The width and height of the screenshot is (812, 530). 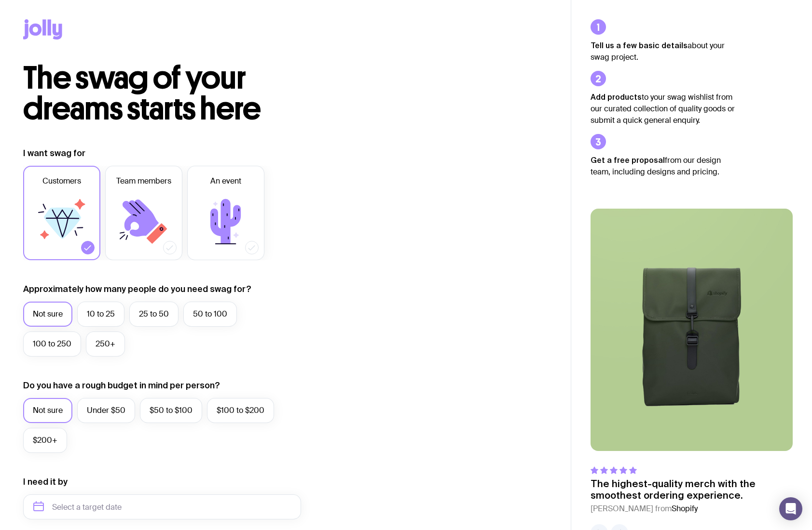 What do you see at coordinates (62, 181) in the screenshot?
I see `span: Customers` at bounding box center [62, 181].